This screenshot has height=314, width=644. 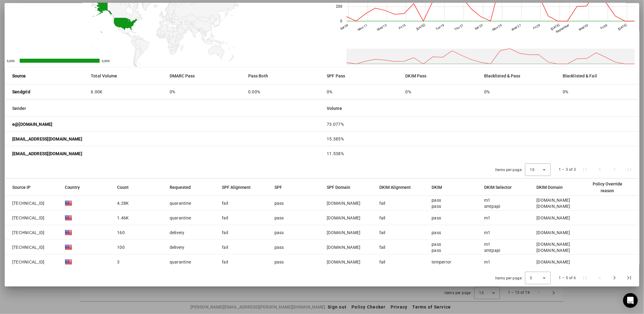 What do you see at coordinates (19, 76) in the screenshot?
I see `strong: Source` at bounding box center [19, 76].